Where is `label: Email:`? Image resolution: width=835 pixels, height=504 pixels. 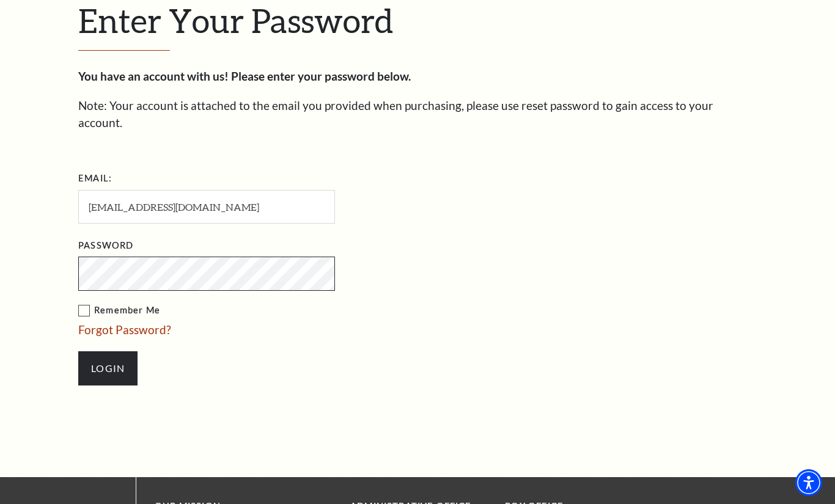 label: Email: is located at coordinates (95, 178).